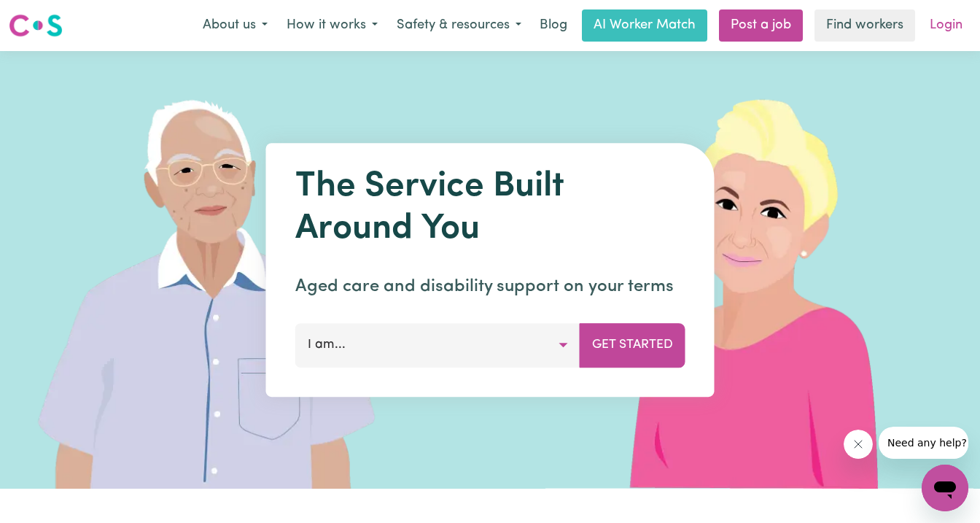 The height and width of the screenshot is (523, 980). Describe the element at coordinates (645, 26) in the screenshot. I see `a: AI Worker Match` at that location.